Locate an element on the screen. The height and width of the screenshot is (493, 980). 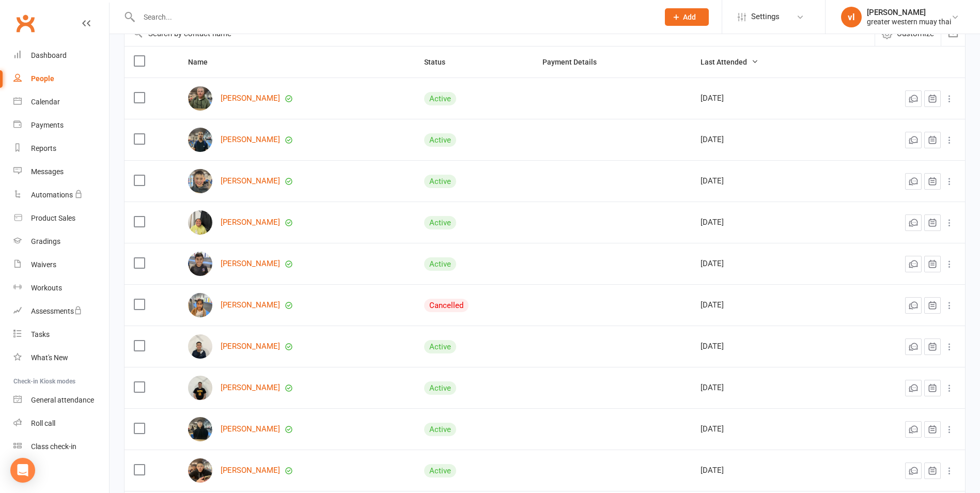
img: Matthew is located at coordinates (200, 388).